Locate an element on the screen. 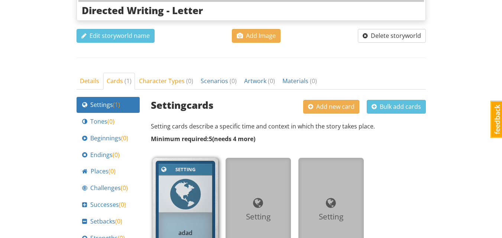 The height and width of the screenshot is (238, 502). button: Bulk add cards is located at coordinates (396, 107).